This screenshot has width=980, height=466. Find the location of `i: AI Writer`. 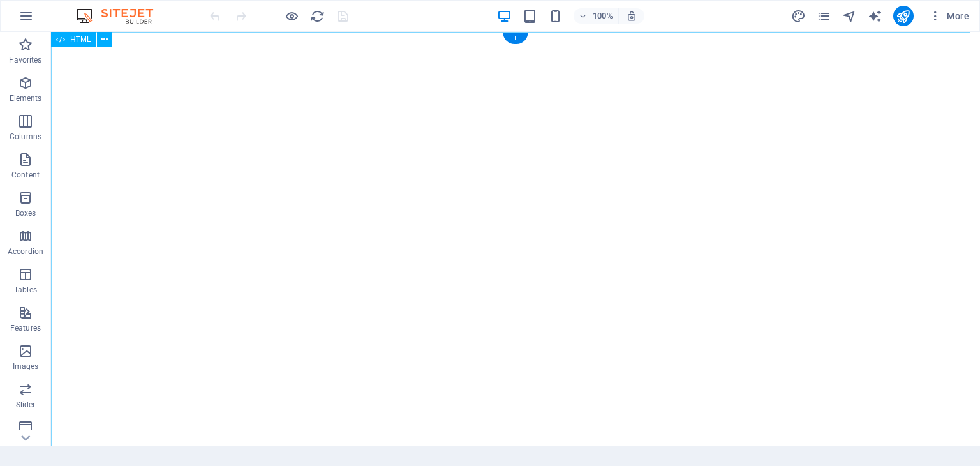

i: AI Writer is located at coordinates (875, 16).